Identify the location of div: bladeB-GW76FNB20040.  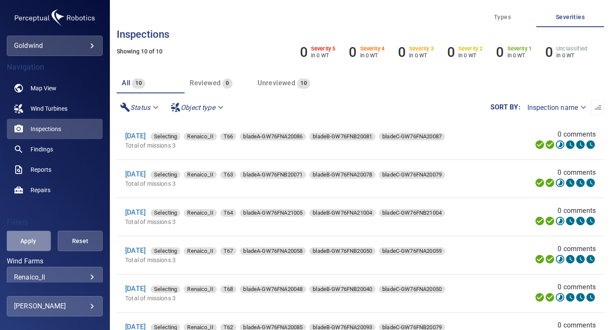
(342, 289).